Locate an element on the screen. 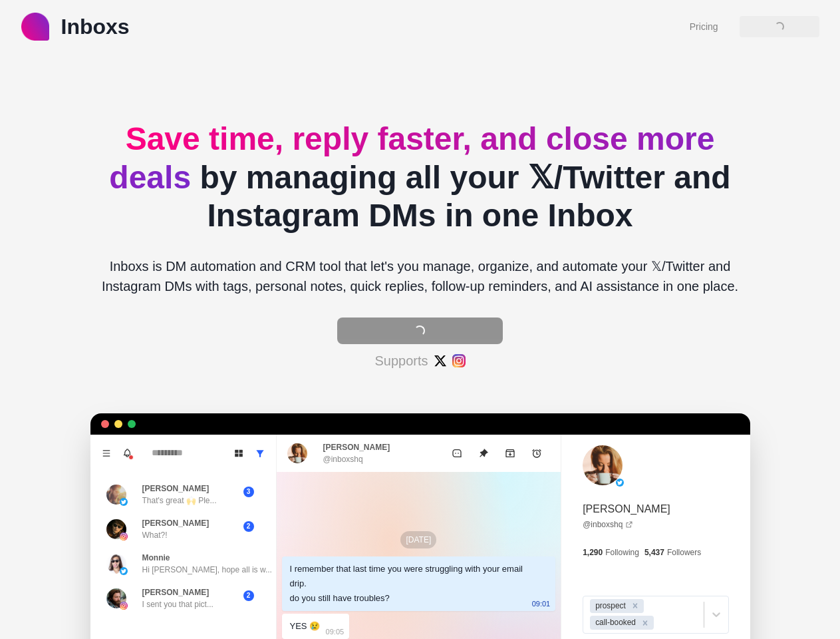 Image resolution: width=840 pixels, height=639 pixels. span: 2 is located at coordinates (248, 595).